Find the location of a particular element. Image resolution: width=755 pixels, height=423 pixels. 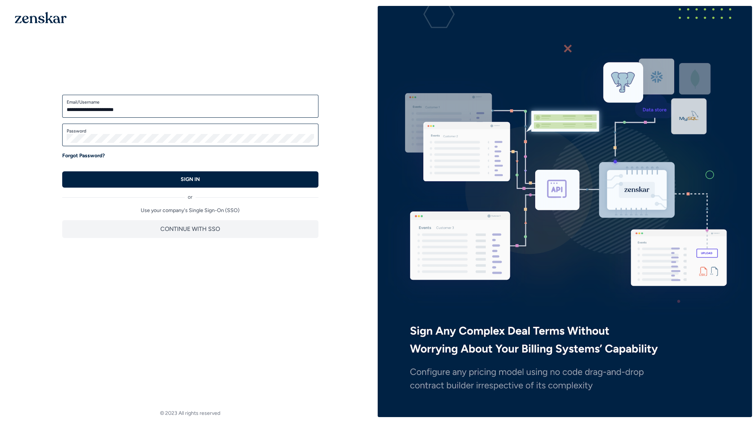

button: SIGN IN is located at coordinates (190, 180).